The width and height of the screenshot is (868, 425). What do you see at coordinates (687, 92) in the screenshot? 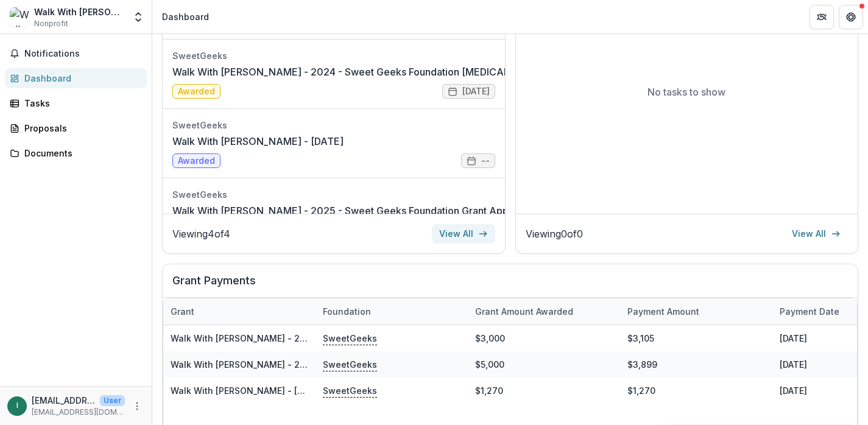
I see `p: No tasks to show` at bounding box center [687, 92].